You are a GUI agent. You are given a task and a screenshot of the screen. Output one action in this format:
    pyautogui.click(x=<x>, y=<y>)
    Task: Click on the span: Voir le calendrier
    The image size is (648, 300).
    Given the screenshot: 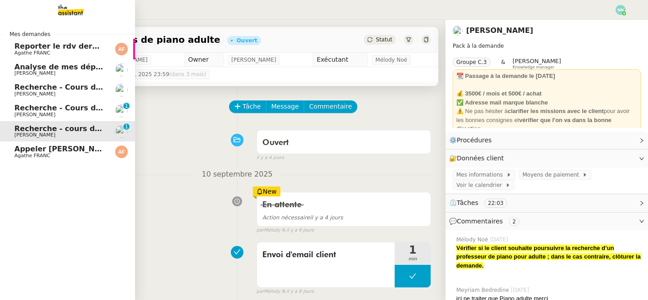 What is the action you would take?
    pyautogui.click(x=481, y=185)
    